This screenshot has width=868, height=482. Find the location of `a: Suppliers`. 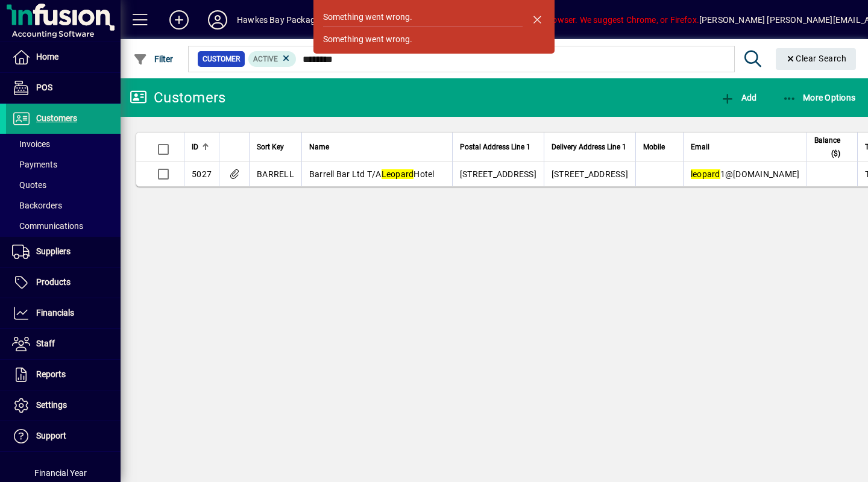

a: Suppliers is located at coordinates (64, 252).